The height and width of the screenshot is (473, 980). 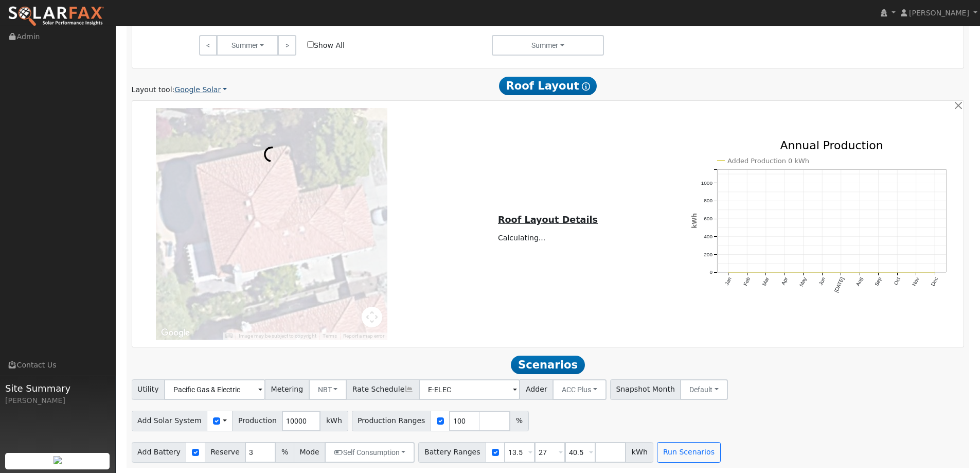 I want to click on text: Added Production 0 kWh, so click(x=768, y=160).